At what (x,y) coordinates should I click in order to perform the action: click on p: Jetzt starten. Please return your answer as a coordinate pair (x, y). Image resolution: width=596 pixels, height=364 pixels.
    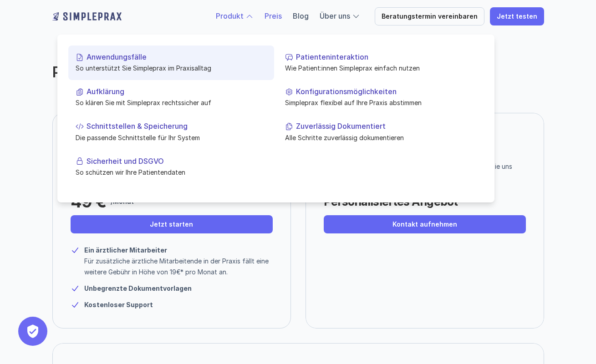
    Looking at the image, I should click on (171, 225).